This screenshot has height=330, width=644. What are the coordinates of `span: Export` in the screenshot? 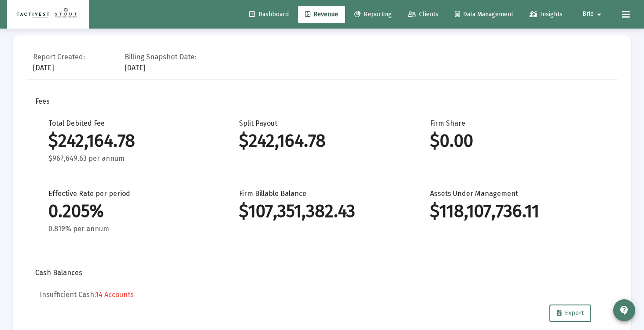 It's located at (570, 313).